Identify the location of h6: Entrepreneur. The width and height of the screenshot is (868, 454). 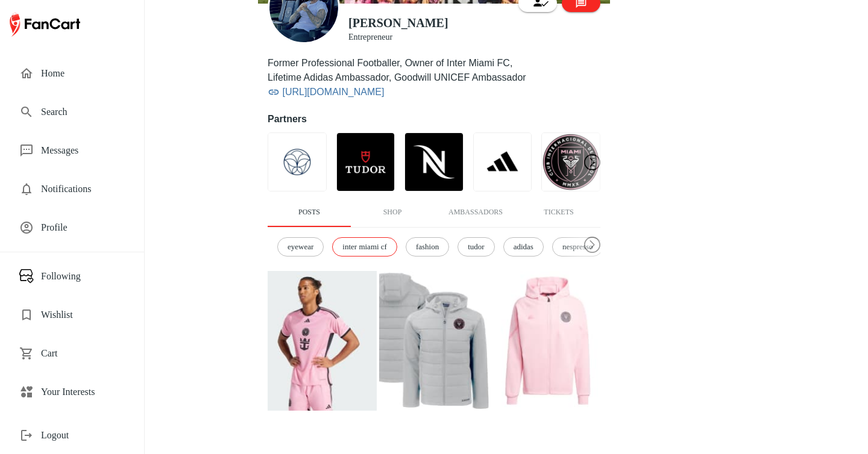
(398, 38).